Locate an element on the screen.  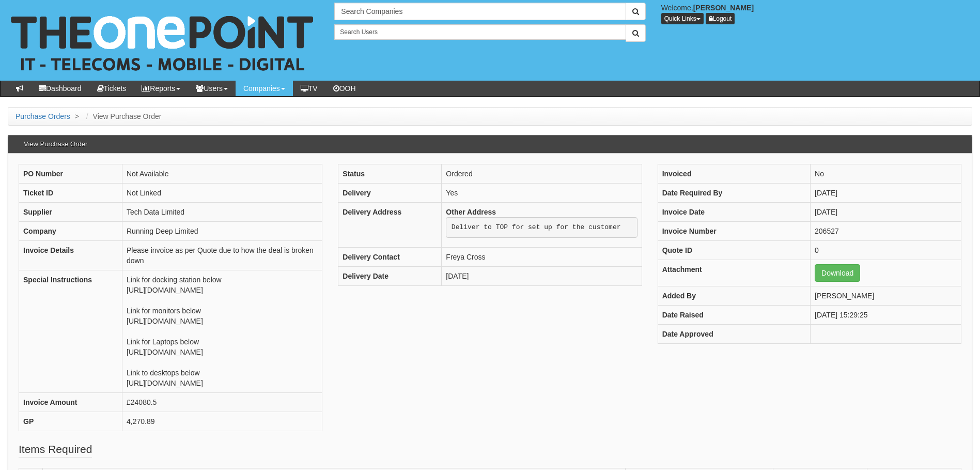
td: Yes is located at coordinates (541, 192).